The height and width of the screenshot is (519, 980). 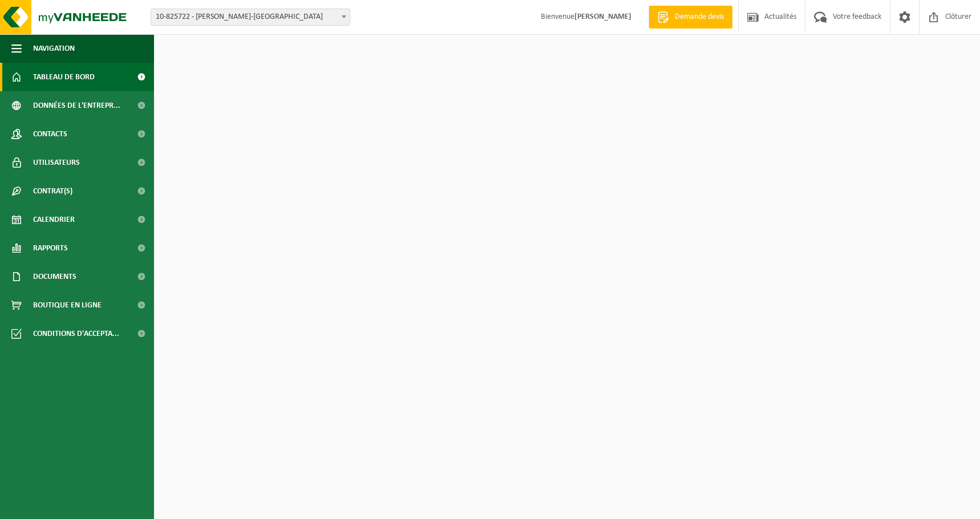 What do you see at coordinates (56, 162) in the screenshot?
I see `span: Utilisateurs` at bounding box center [56, 162].